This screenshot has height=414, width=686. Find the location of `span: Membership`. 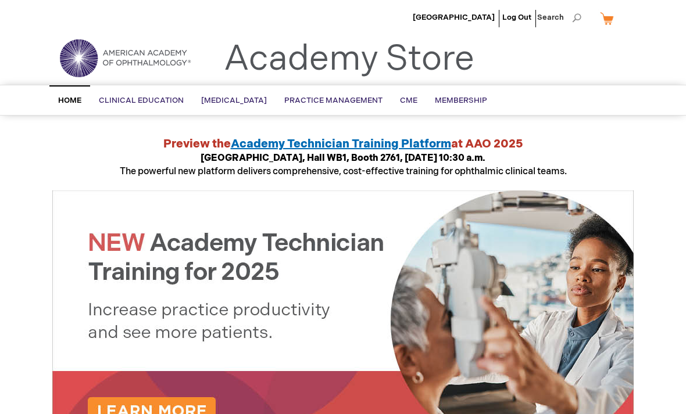

span: Membership is located at coordinates (461, 101).